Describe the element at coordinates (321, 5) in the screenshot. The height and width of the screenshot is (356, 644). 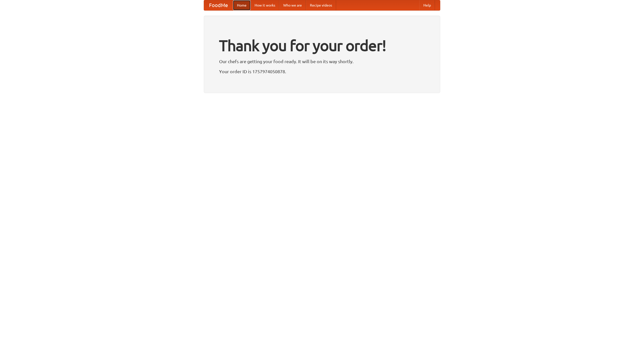
I see `a: Recipe videos` at that location.